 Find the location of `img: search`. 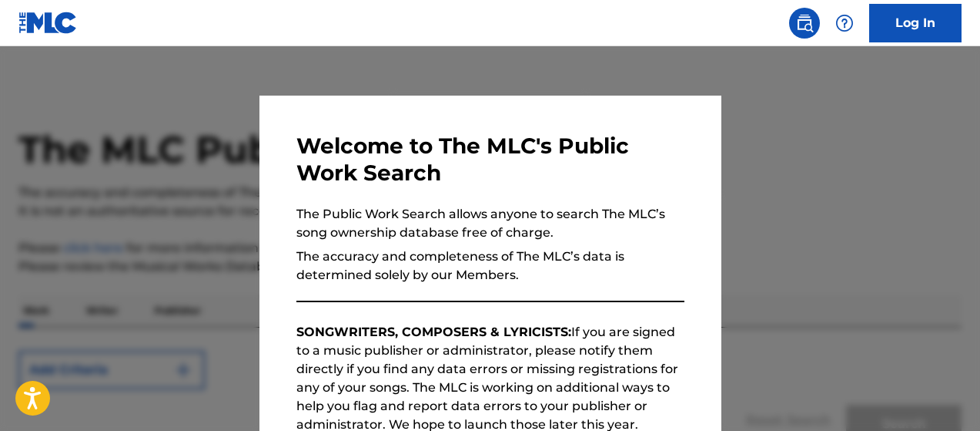

img: search is located at coordinates (804, 23).